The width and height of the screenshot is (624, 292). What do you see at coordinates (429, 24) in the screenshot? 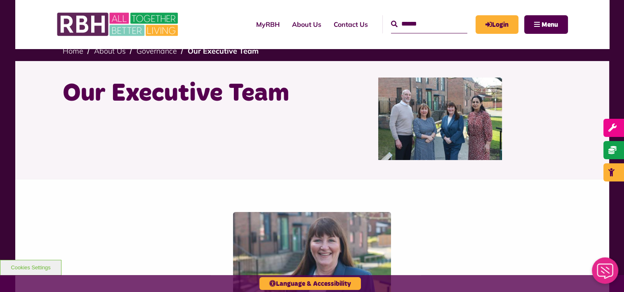
I see `input: Search` at bounding box center [429, 24].